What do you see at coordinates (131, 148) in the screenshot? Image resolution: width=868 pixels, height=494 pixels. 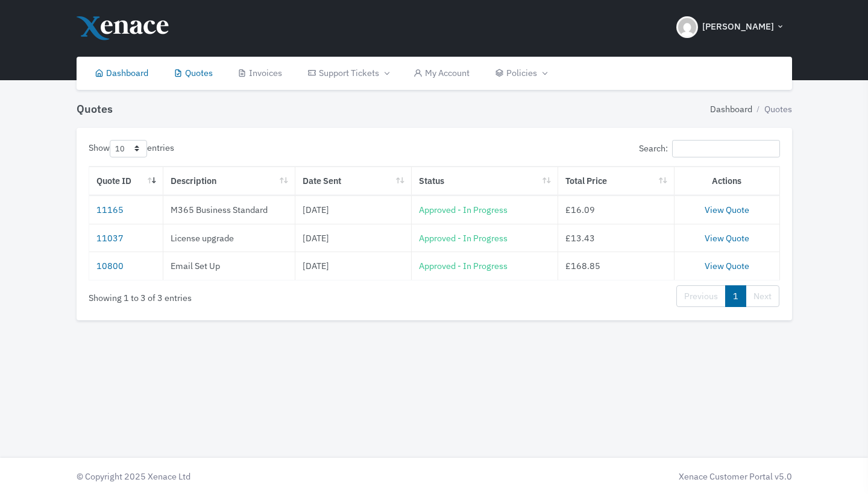 I see `label: Show entries` at bounding box center [131, 148].